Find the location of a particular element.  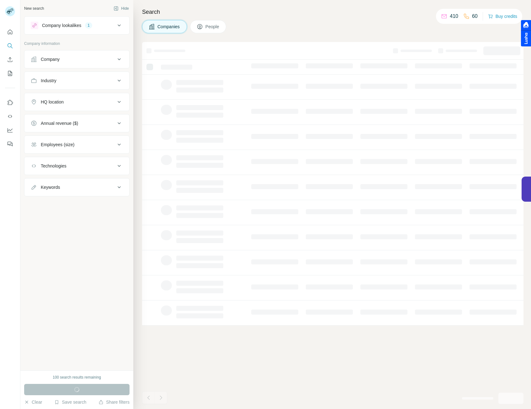

button: Keywords is located at coordinates (77, 187).